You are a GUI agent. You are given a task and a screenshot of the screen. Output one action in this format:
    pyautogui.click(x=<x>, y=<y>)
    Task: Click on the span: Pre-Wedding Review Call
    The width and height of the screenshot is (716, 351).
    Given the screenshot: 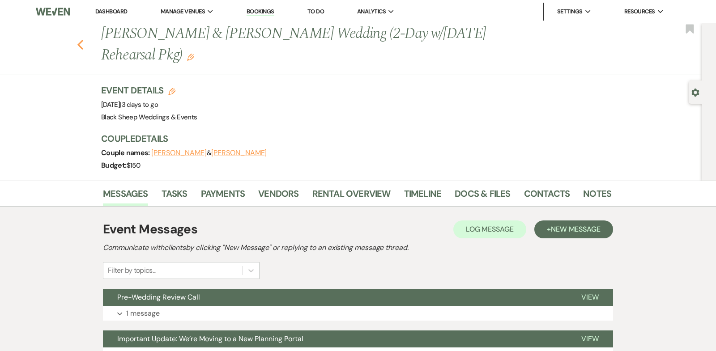 What is the action you would take?
    pyautogui.click(x=158, y=297)
    